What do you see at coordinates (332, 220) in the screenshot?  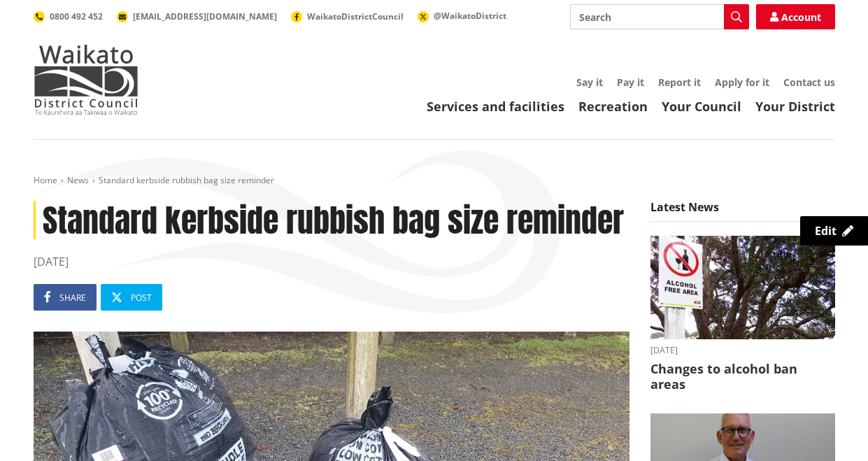 I see `h1: Standard kerbside rubbish bag size reminder` at bounding box center [332, 220].